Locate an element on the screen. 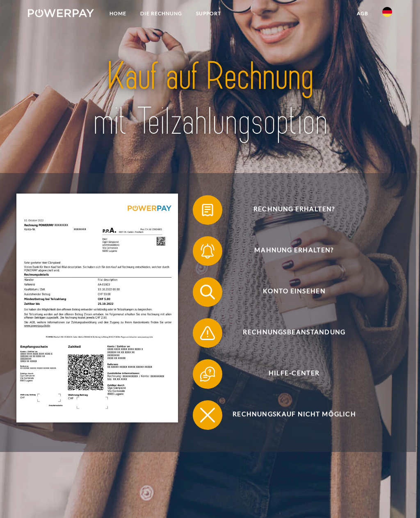  span: Hilfe-Center is located at coordinates (294, 374).